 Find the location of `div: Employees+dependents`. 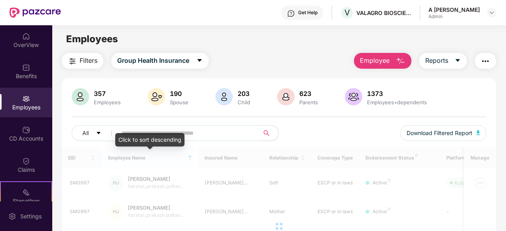

div: Employees+dependents is located at coordinates (396, 102).